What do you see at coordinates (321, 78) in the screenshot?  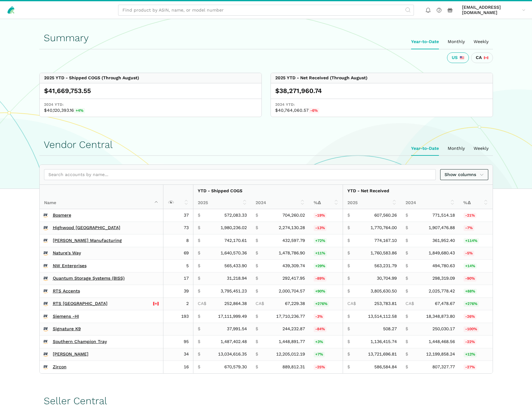 I see `div: 2025 YTD - Net Received (Through August)` at bounding box center [321, 78].